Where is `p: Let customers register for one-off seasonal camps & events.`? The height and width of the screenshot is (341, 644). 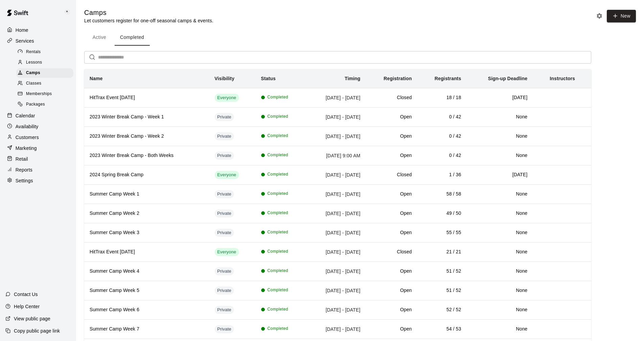
p: Let customers register for one-off seasonal camps & events. is located at coordinates (149, 20).